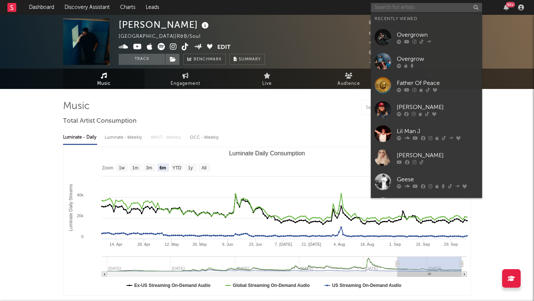 The image size is (534, 301). Describe the element at coordinates (162, 168) in the screenshot. I see `text: 6m` at that location.